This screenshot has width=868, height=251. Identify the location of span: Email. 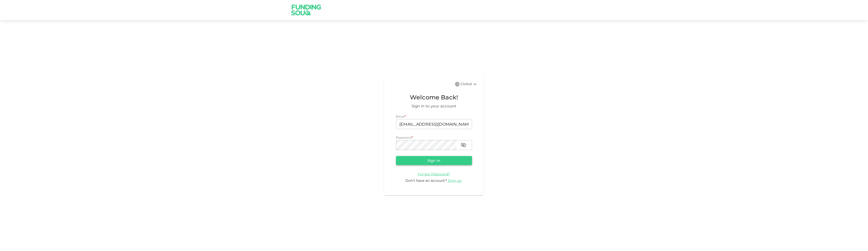
(401, 117).